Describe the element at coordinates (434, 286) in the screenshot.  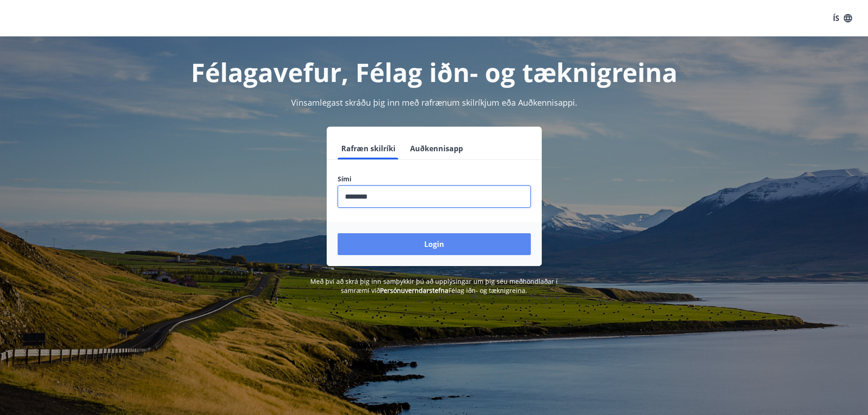
I see `span: Með því að skrá þig inn samþykkir þú að upplýsingar um þig séu meðhöndlaðar í samræmi við Félag i...` at that location.